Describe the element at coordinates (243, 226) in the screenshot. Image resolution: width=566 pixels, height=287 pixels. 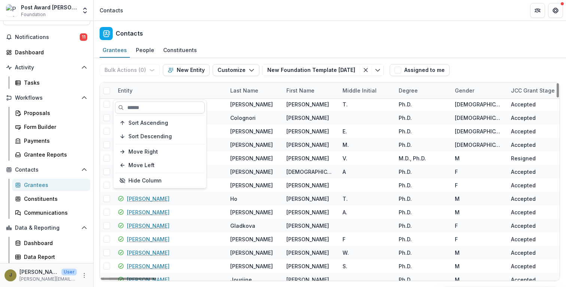
I see `div: Gladkova` at that location.